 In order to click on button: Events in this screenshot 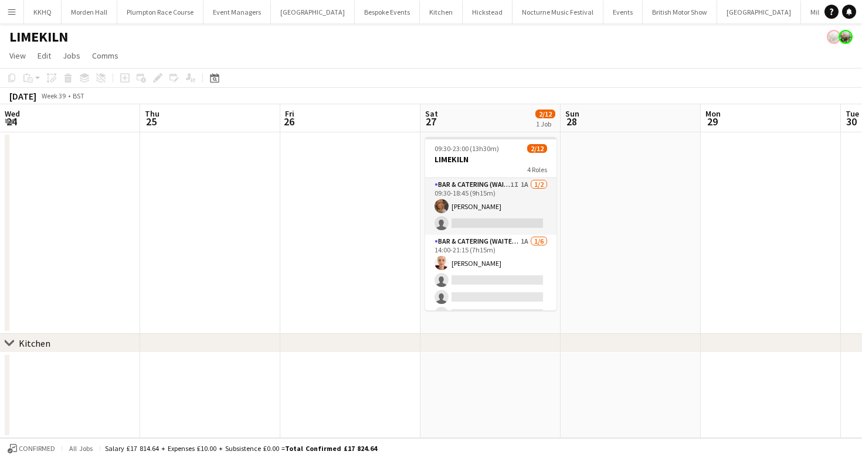, I will do `click(623, 12)`.